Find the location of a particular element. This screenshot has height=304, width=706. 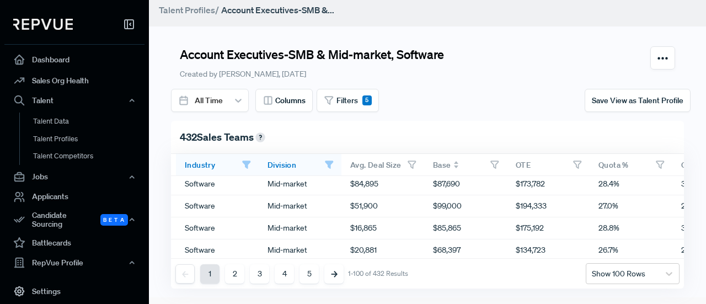

span: OTE is located at coordinates (523, 165).